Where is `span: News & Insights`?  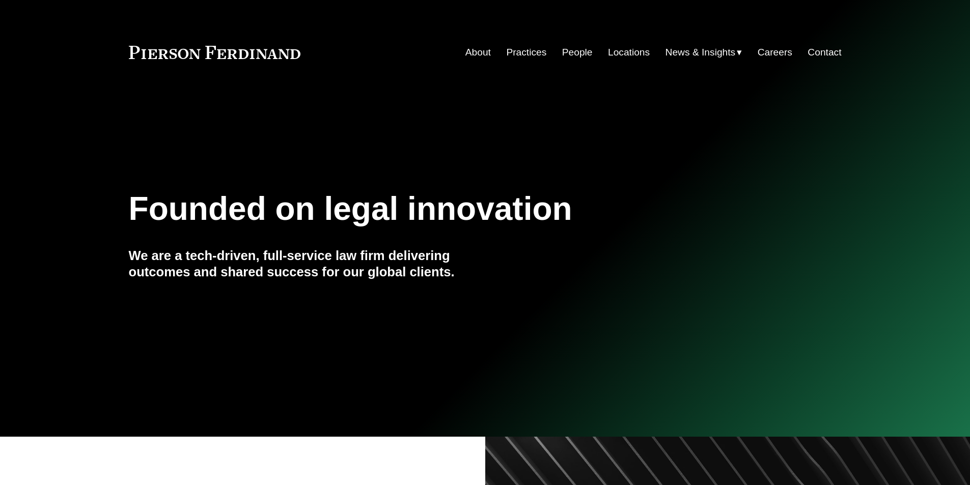 span: News & Insights is located at coordinates (701, 52).